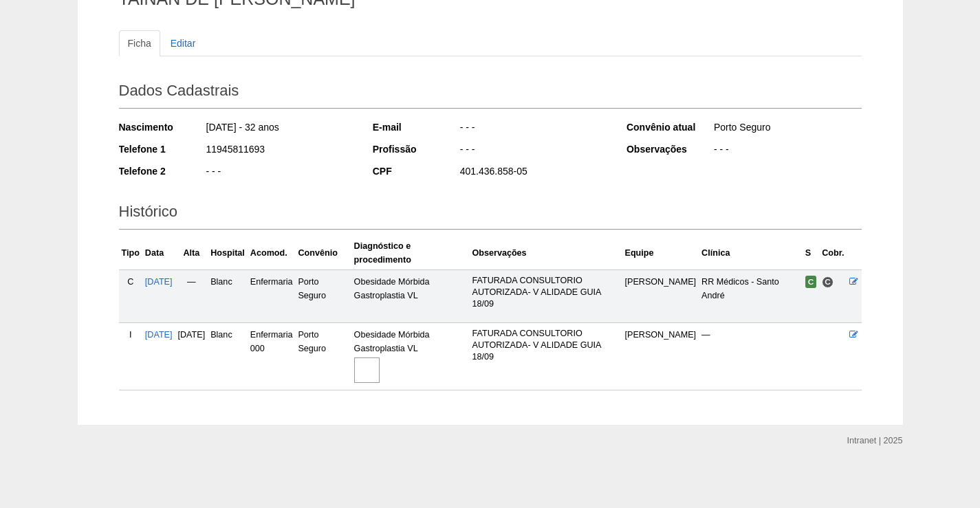  I want to click on a: Ficha, so click(140, 43).